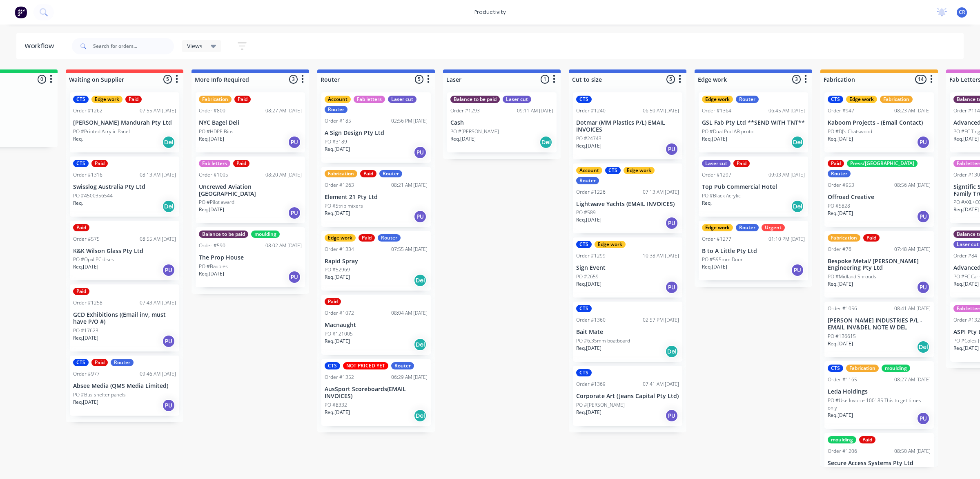  Describe the element at coordinates (339, 249) in the screenshot. I see `div: Order #1334` at that location.